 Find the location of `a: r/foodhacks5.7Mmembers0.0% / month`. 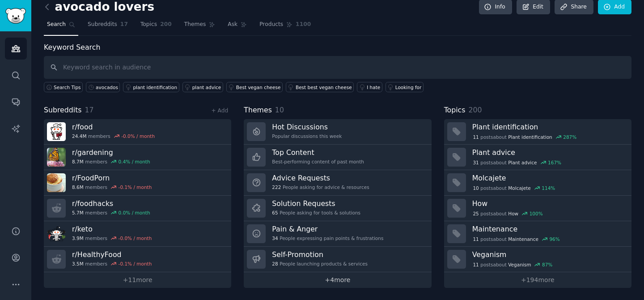

a: r/foodhacks5.7Mmembers0.0% / month is located at coordinates (137, 208).